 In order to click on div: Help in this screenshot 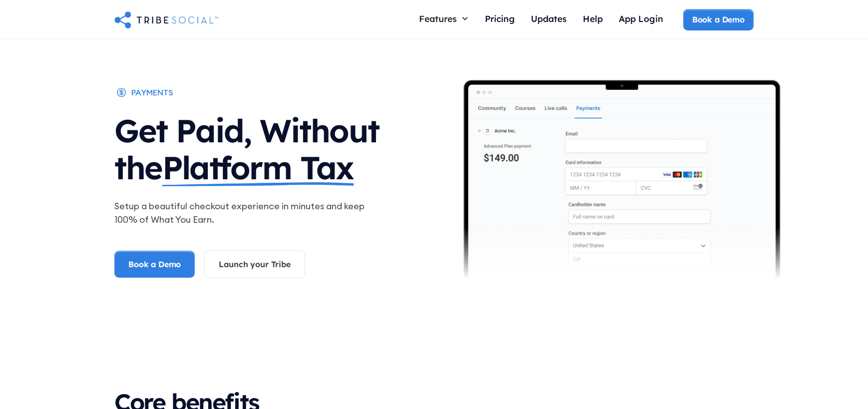, I will do `click(592, 18)`.